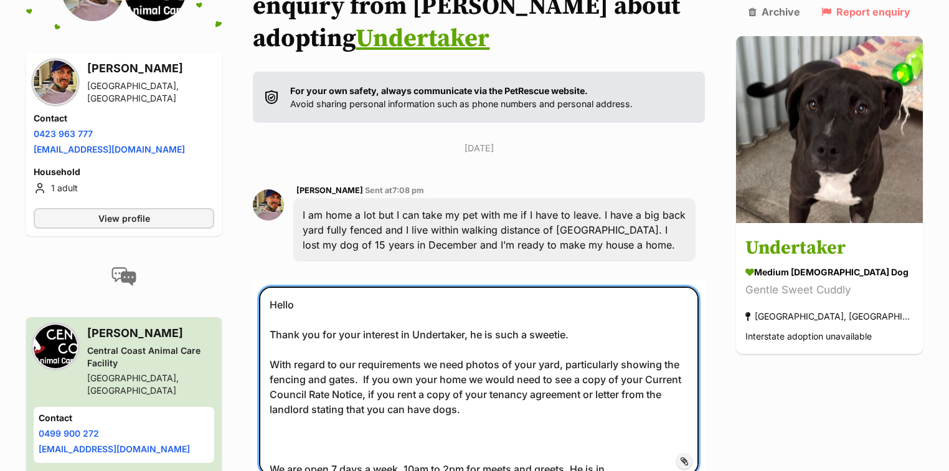 This screenshot has height=471, width=949. What do you see at coordinates (124, 218) in the screenshot?
I see `a: View profile` at bounding box center [124, 218].